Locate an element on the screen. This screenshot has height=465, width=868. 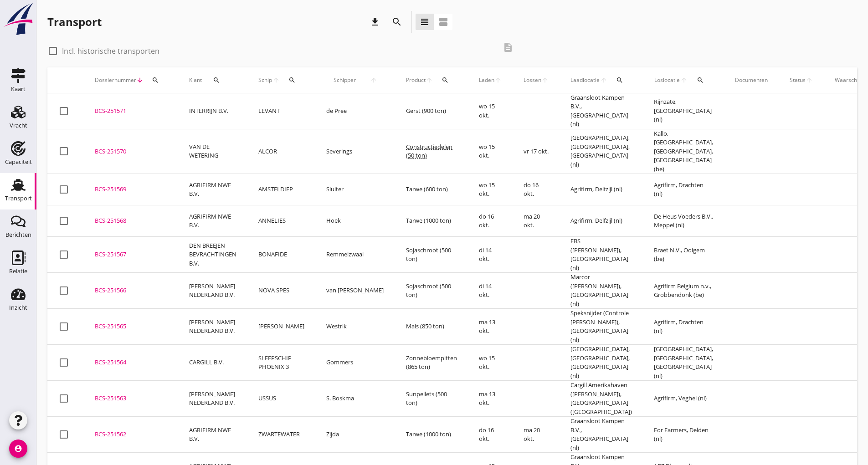
td: BONAFIDE is located at coordinates (281, 255).